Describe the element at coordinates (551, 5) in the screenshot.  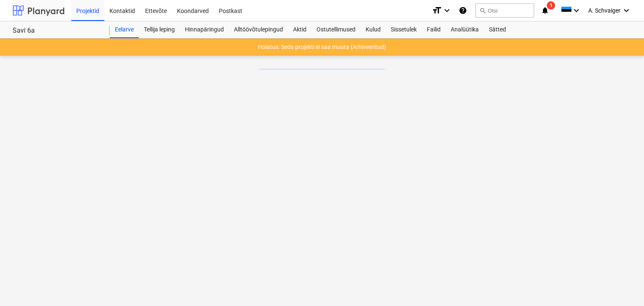
I see `span: 1` at that location.